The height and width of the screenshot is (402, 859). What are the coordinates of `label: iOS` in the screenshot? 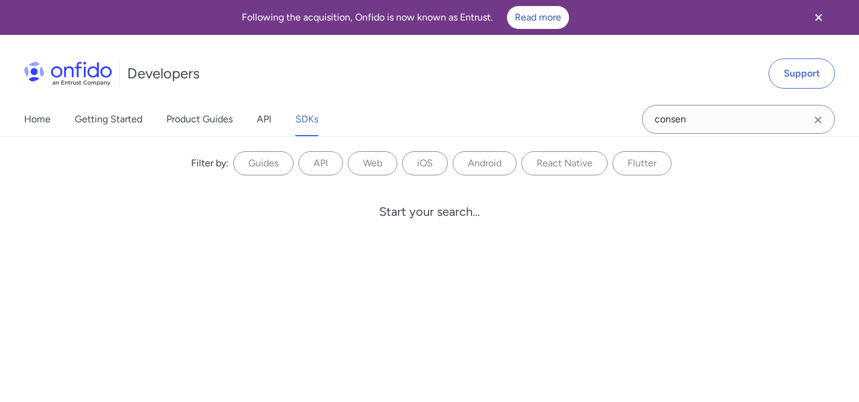 It's located at (425, 163).